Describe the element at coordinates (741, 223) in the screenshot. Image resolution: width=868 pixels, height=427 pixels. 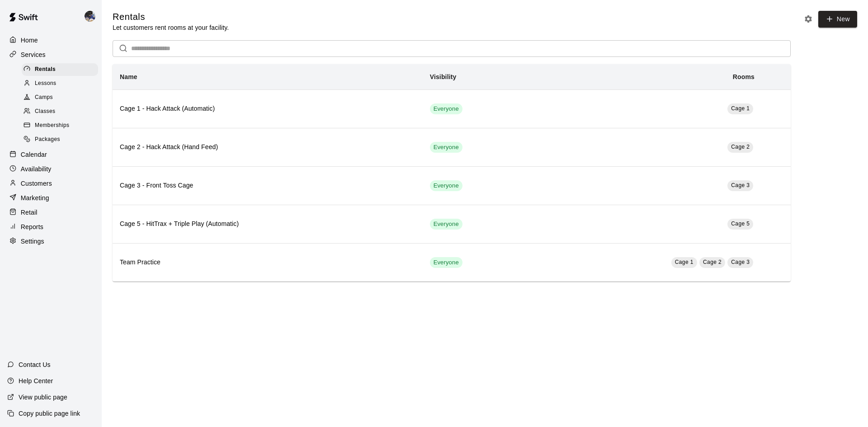
I see `span: Cage 5` at that location.